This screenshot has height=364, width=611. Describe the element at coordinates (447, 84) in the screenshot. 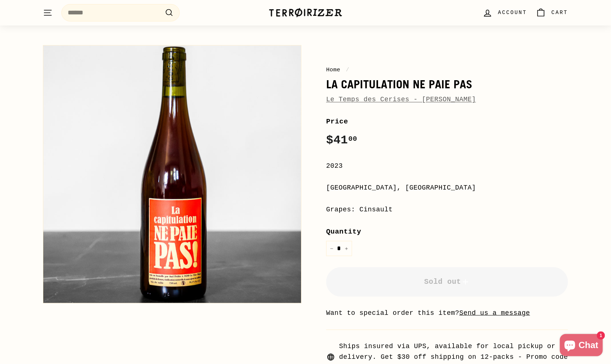

I see `h1: La Capitulation ne Paie pas` at that location.